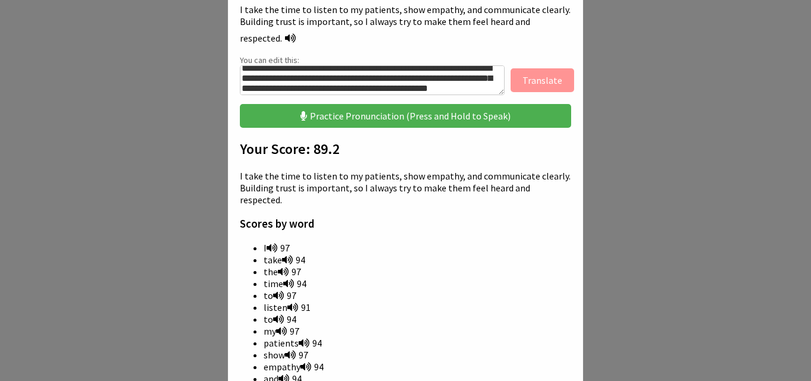 The height and width of the screenshot is (381, 811). Describe the element at coordinates (277, 248) in the screenshot. I see `span: I 97` at that location.